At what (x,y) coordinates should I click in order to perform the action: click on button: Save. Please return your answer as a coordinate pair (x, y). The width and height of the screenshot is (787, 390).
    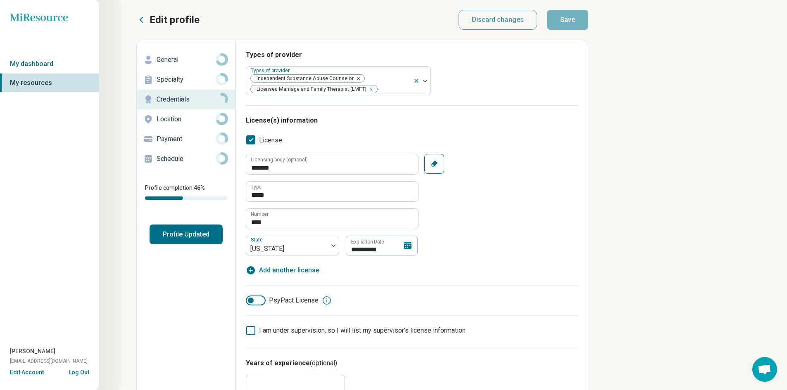
    Looking at the image, I should click on (568, 20).